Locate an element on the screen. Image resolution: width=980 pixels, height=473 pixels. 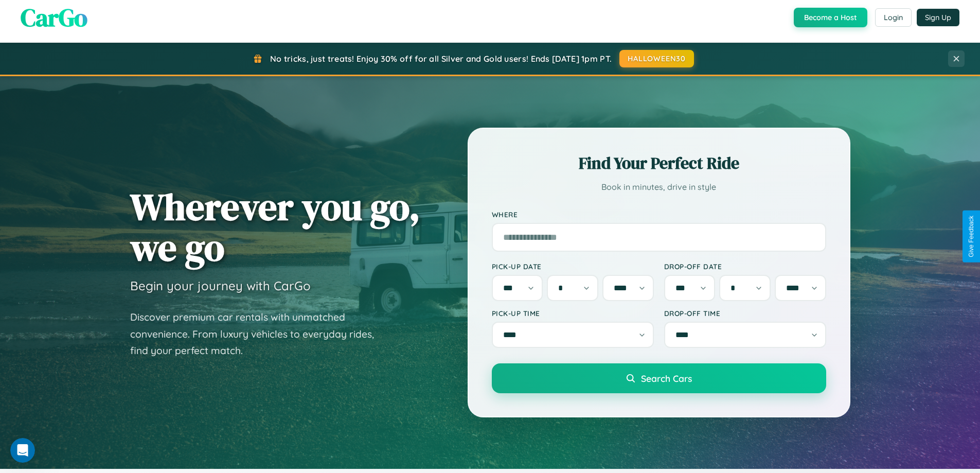
div: Give Feedback is located at coordinates (971, 236).